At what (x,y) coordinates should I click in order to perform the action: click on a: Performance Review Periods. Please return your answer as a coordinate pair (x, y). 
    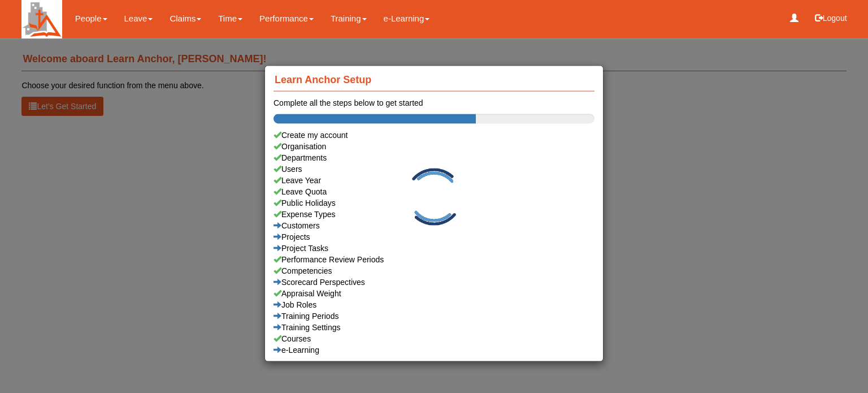
    Looking at the image, I should click on (434, 260).